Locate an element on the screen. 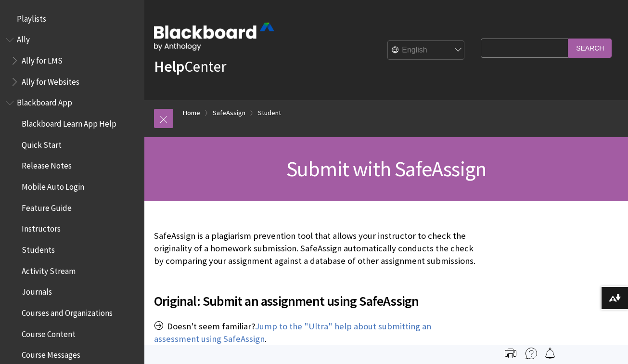 The image size is (628, 364). a: Jump to the "Ultra" help about submitting an assessment using SafeAssign is located at coordinates (293, 333).